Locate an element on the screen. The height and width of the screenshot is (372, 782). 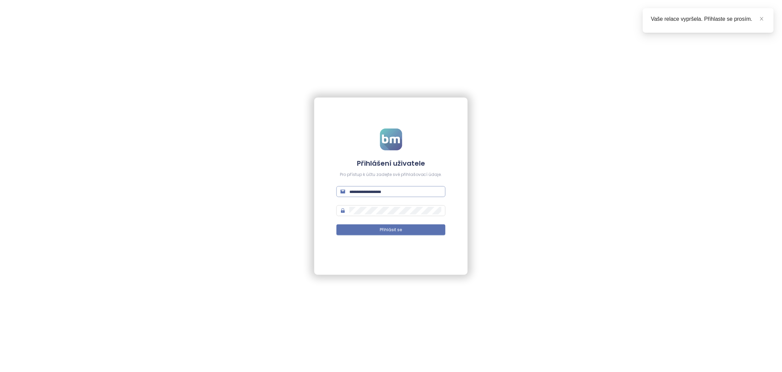
span: mail is located at coordinates (343, 192).